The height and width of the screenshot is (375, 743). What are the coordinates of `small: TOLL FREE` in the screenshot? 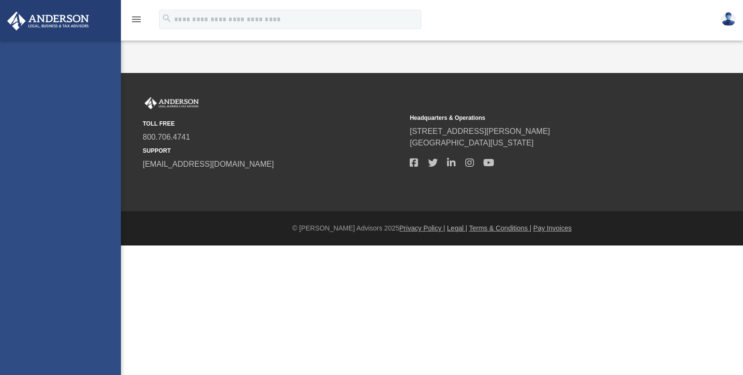 It's located at (273, 124).